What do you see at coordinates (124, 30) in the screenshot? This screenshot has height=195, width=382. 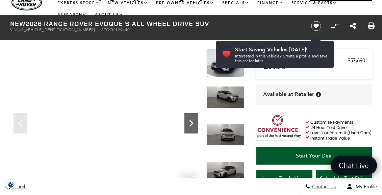 I see `span: L294401` at bounding box center [124, 30].